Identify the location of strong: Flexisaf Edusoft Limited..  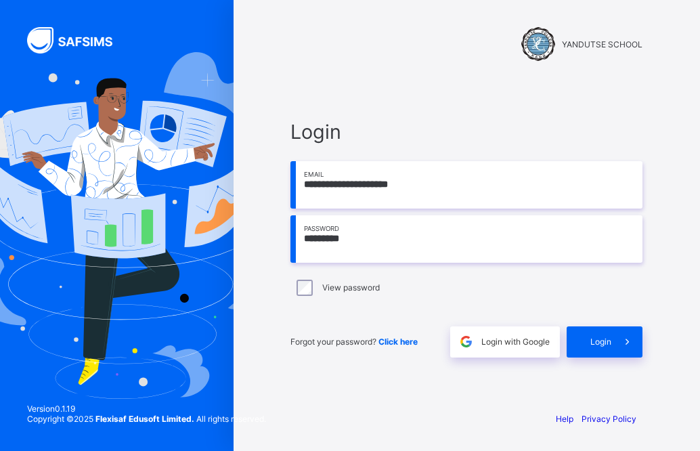
(145, 418).